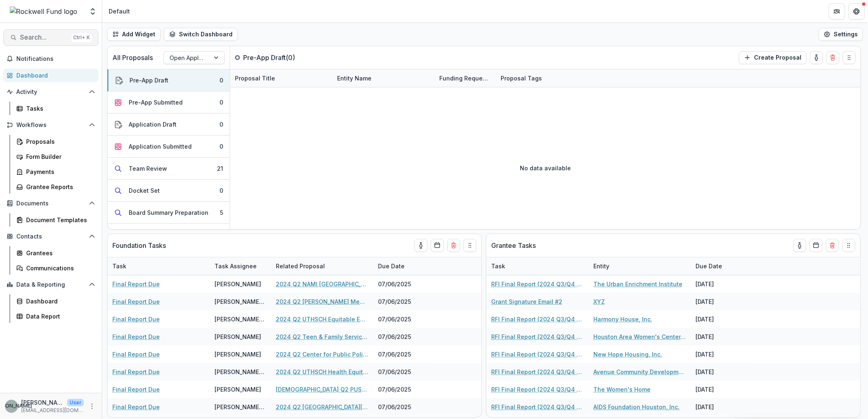 This screenshot has width=868, height=419. What do you see at coordinates (545, 168) in the screenshot?
I see `p: No data available` at bounding box center [545, 168].